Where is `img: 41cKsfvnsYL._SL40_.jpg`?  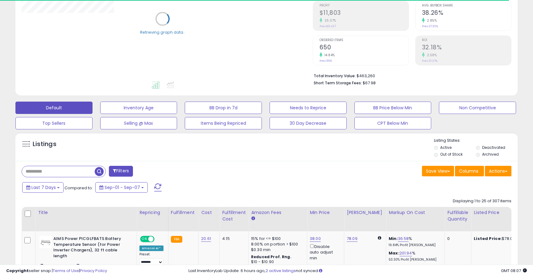 img: 41cKsfvnsYL._SL40_.jpg is located at coordinates (46, 242).